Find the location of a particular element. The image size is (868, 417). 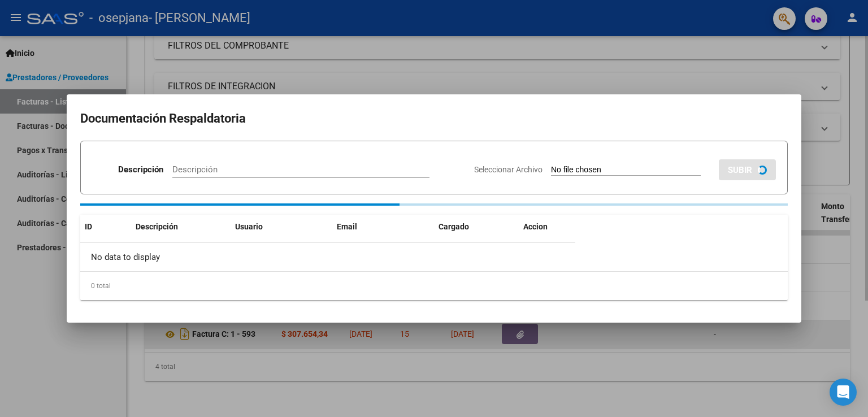

span: SUBIR is located at coordinates (739, 170).